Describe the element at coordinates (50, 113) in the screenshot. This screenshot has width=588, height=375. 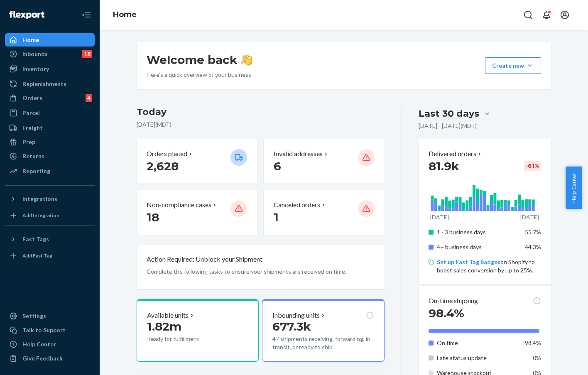
I see `a: Parcel` at that location.